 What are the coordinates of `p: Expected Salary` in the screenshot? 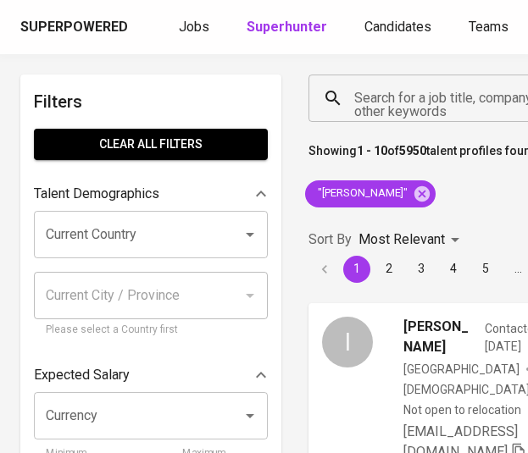 It's located at (81, 375).